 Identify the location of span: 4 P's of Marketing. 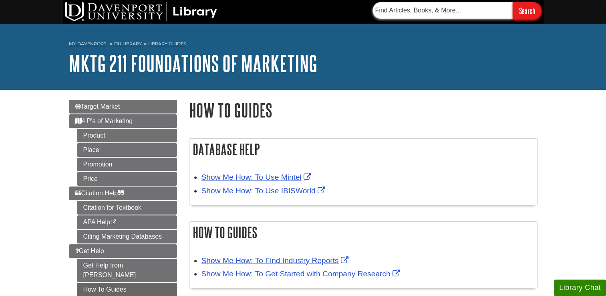
(104, 121).